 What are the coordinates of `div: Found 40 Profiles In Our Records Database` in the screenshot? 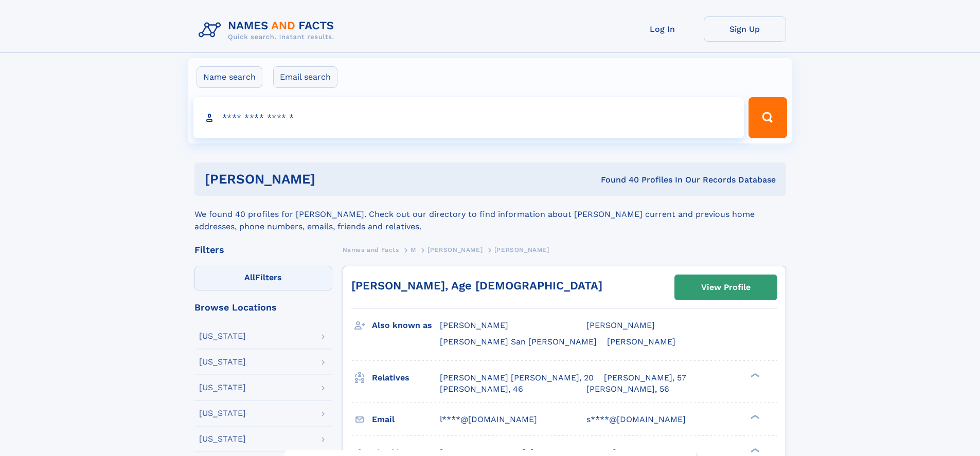 It's located at (617, 180).